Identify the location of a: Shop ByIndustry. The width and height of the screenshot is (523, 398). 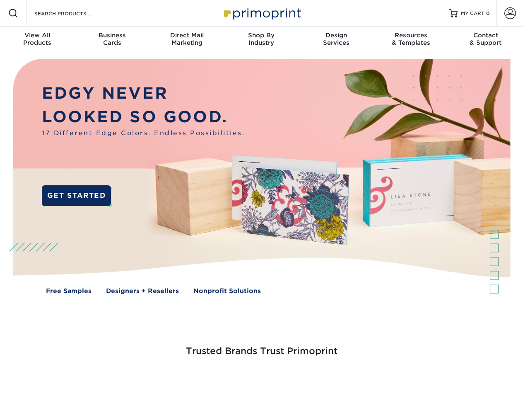
(262, 40).